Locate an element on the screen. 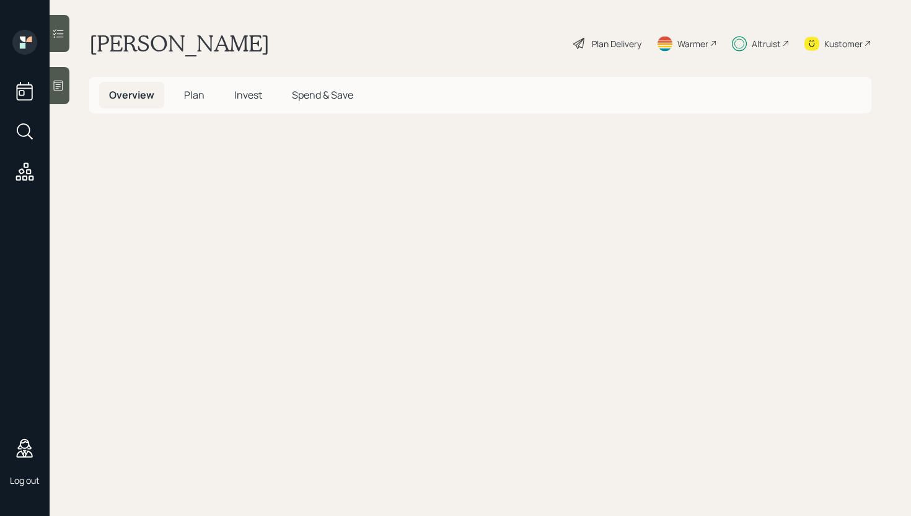 This screenshot has width=911, height=516. span: Spend & Save is located at coordinates (322, 95).